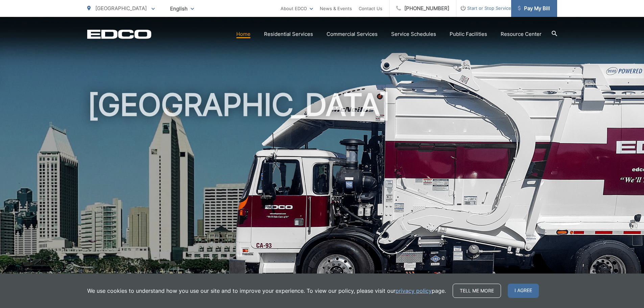 The image size is (644, 308). I want to click on a: EDCD logo. Return to the homepage., so click(120, 34).